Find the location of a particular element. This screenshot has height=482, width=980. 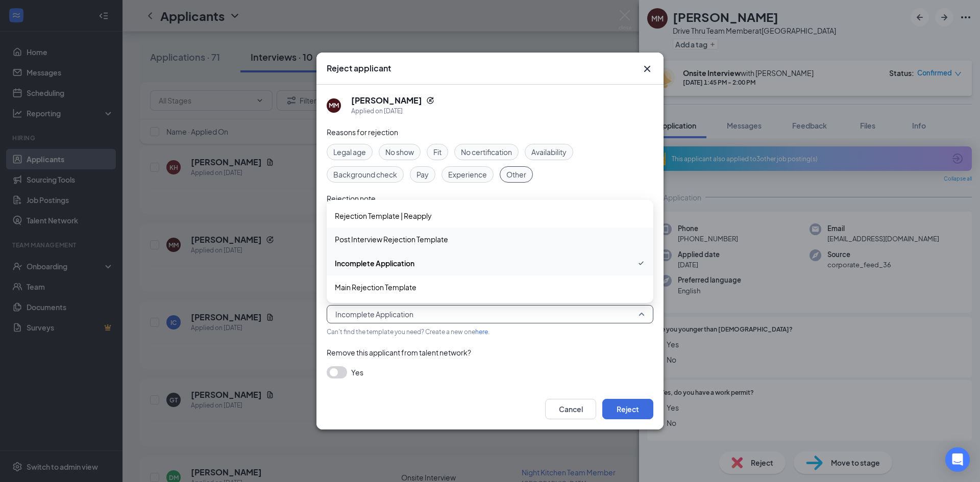

span: Can't find the template you need? Create a new one . is located at coordinates (408, 332).